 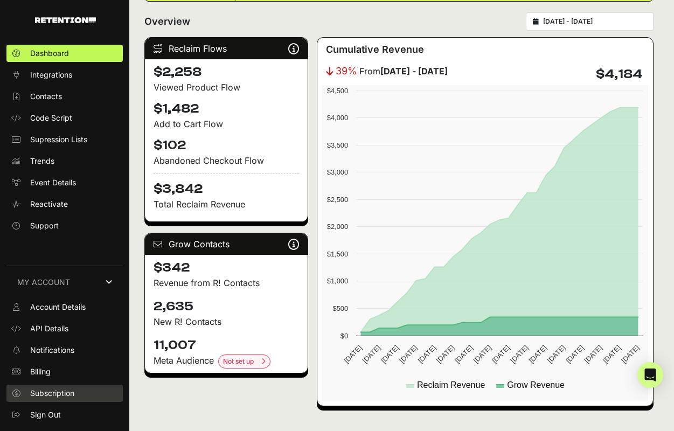 I want to click on h4: $102, so click(x=226, y=145).